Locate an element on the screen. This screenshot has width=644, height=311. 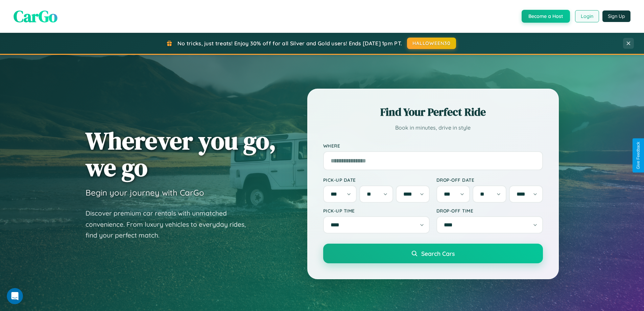
label: Drop-off Time is located at coordinates (490, 211).